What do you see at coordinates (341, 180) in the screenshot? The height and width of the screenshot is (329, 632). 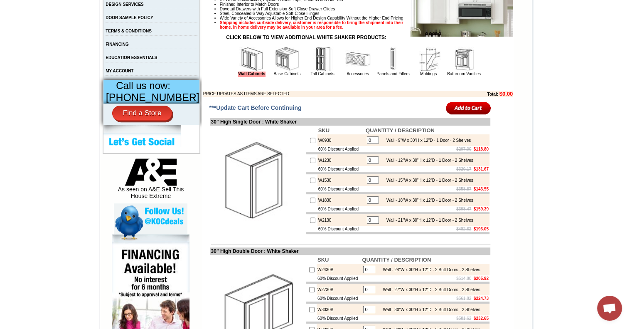 I see `td: W1530` at bounding box center [341, 180].